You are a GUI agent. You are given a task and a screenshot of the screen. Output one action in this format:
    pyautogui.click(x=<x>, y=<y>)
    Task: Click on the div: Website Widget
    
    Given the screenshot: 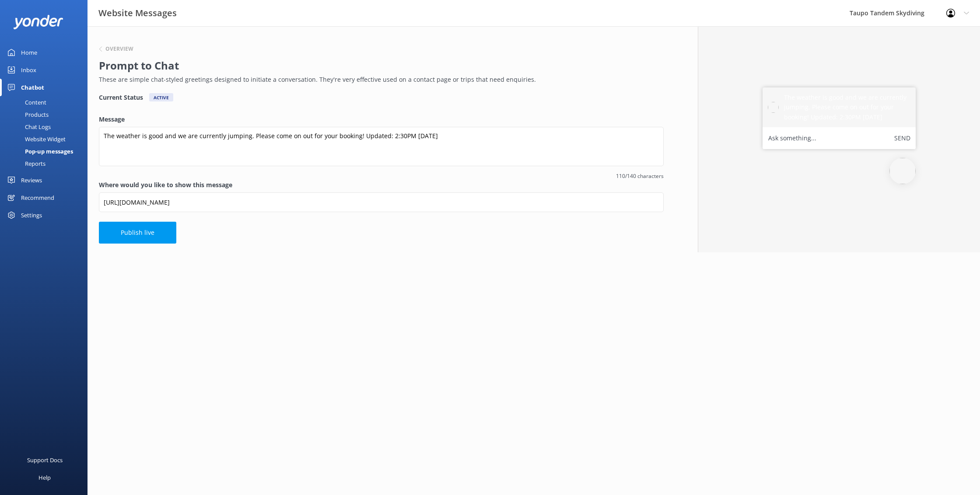 What is the action you would take?
    pyautogui.click(x=35, y=139)
    